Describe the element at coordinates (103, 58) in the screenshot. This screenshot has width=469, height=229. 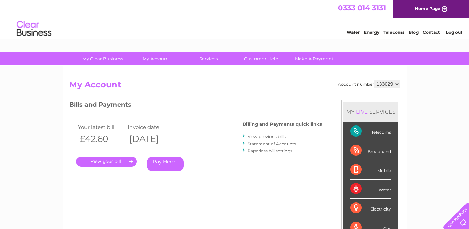
I see `a: My Clear Business` at that location.